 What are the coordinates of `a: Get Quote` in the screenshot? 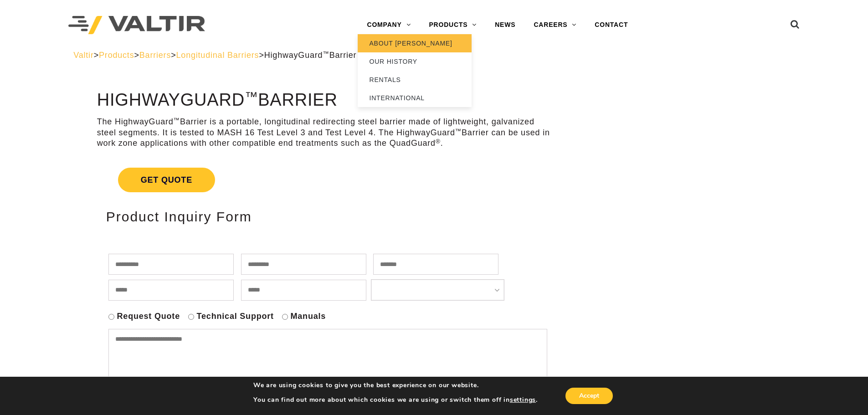 It's located at (325, 180).